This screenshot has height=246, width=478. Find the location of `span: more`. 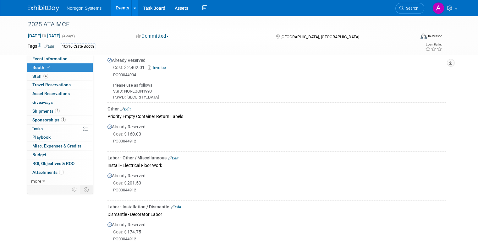

span: more is located at coordinates (36, 181).